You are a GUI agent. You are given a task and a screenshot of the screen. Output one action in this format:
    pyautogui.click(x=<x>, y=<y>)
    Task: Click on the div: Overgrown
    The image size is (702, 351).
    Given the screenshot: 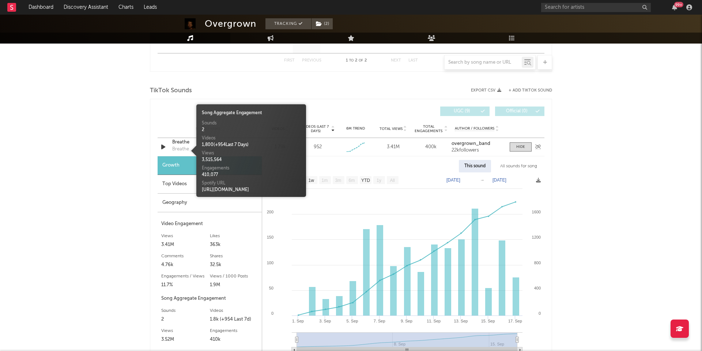 What is the action you would take?
    pyautogui.click(x=230, y=24)
    